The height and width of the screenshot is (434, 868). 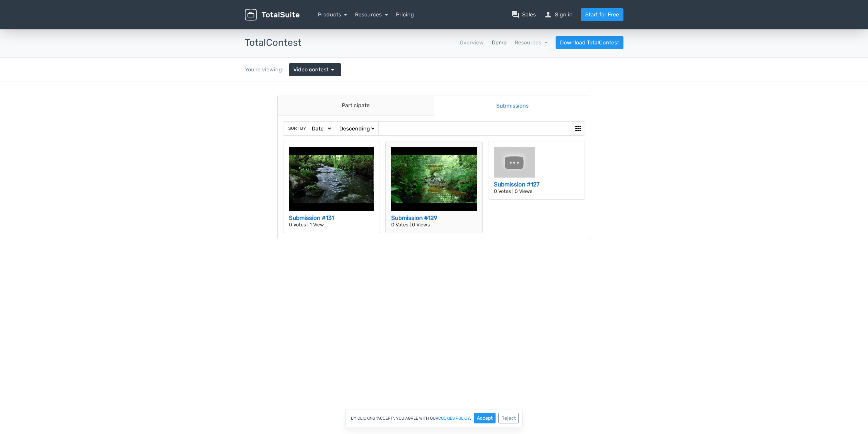 I want to click on a: Submissions, so click(x=512, y=23).